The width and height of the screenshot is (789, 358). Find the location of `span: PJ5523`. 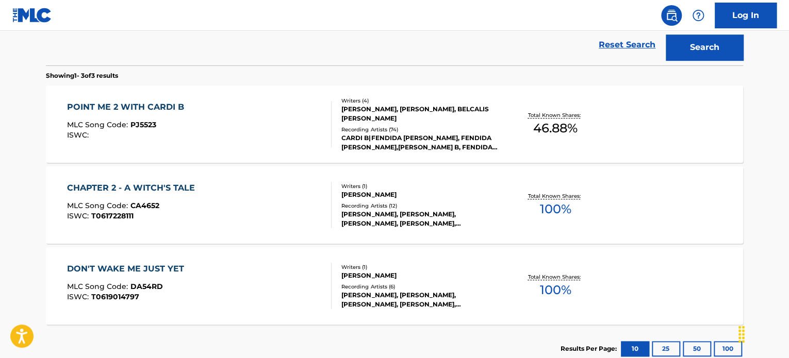

span: PJ5523 is located at coordinates (143, 125).